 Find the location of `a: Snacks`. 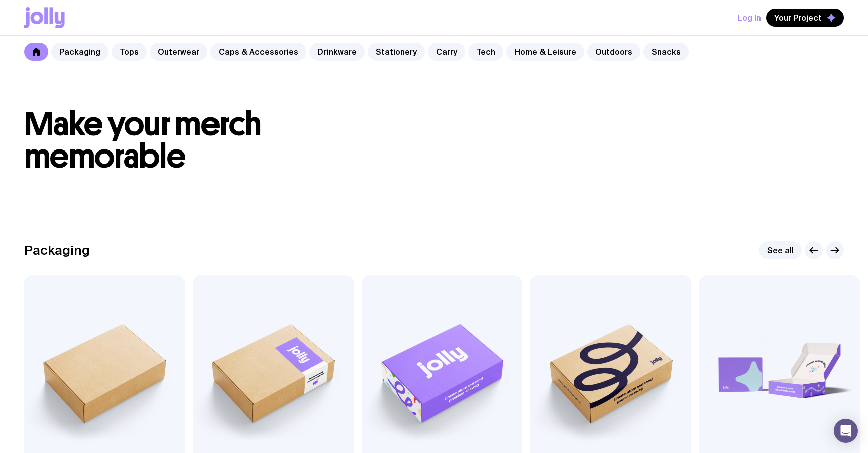

a: Snacks is located at coordinates (666, 52).